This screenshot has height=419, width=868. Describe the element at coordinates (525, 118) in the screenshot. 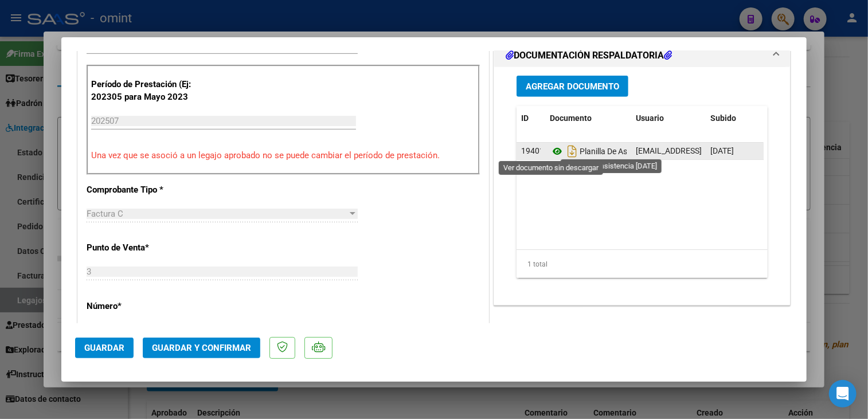

I see `span: ID` at that location.